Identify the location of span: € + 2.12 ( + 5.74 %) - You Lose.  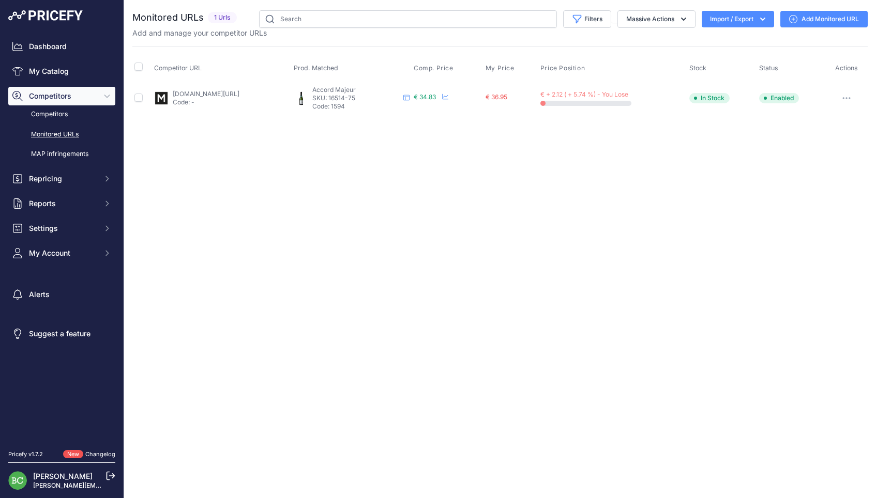
(584, 94).